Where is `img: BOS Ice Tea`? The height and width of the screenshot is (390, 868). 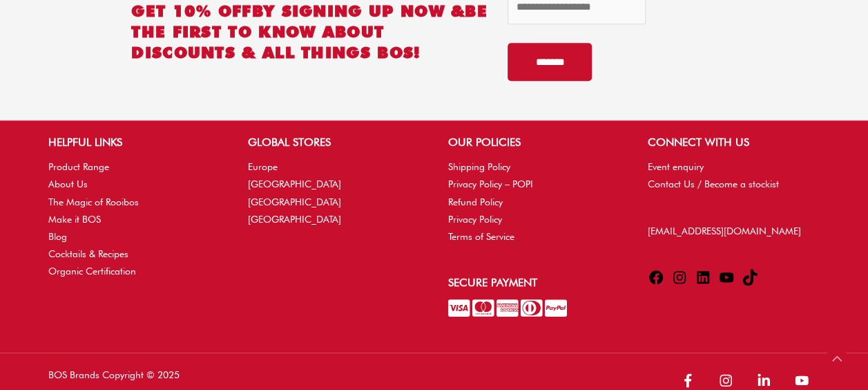
img: BOS Ice Tea is located at coordinates (76, 32).